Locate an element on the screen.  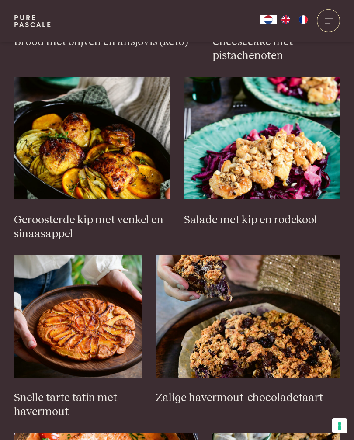
a: Zalige havermout-chocoladetaart Zalige havermout-chocoladetaart is located at coordinates (248, 330).